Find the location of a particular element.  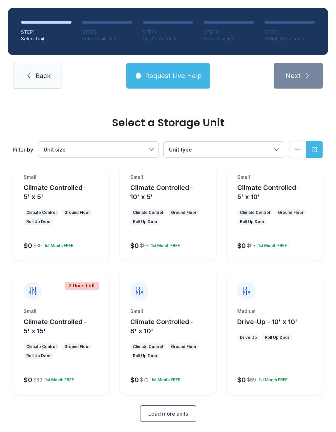

span: Request Live Help is located at coordinates (173, 76).